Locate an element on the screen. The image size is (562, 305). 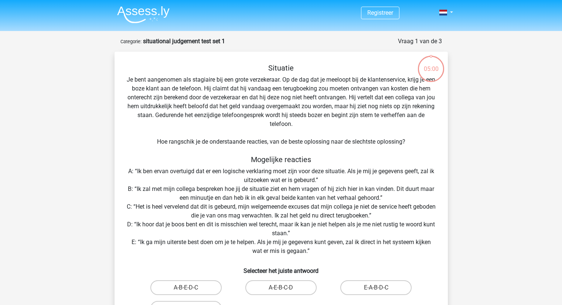
strong: situational judgement test set 1 is located at coordinates (184, 41).